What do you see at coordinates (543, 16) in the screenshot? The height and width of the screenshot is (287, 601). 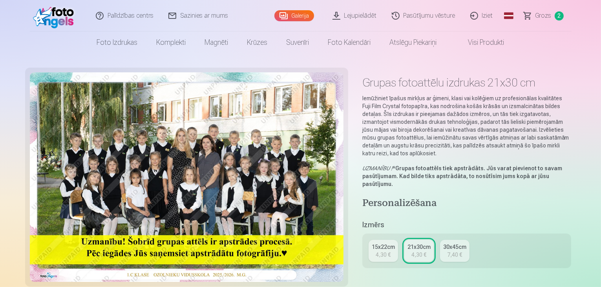 I see `span: Grozs` at bounding box center [543, 16].